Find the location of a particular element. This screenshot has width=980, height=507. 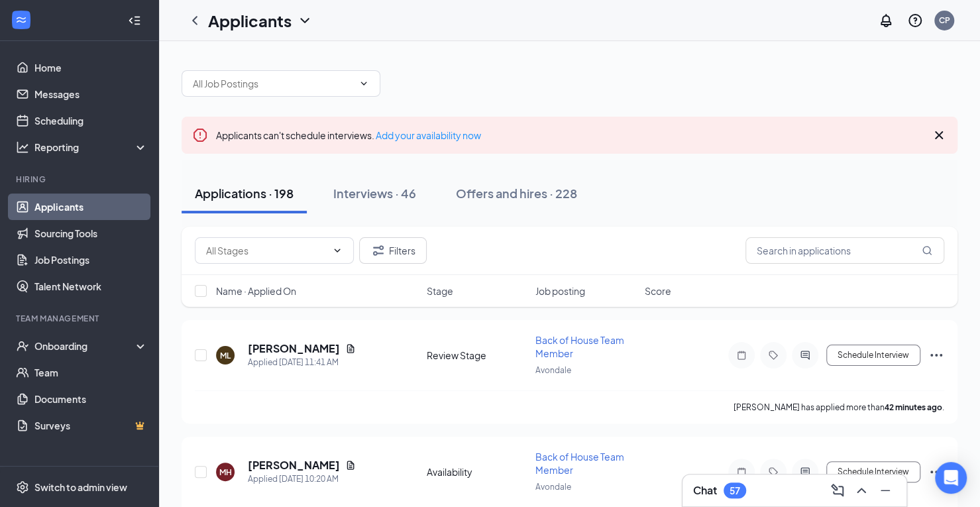

span: Job posting is located at coordinates (559, 291).